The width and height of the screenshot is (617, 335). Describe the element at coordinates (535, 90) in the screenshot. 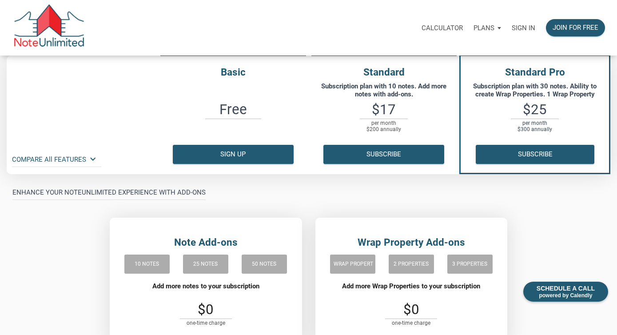

I see `p: Subscription plan with 30 notes. Ability to create Wrap Properties. 1 Wrap Property included.` at that location.